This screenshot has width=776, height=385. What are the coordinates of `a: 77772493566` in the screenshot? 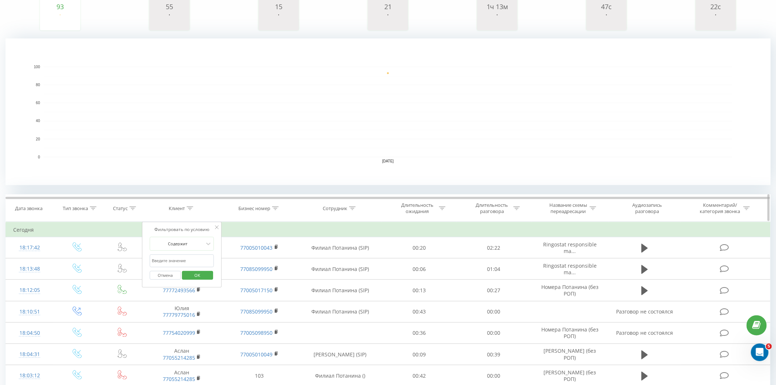 It's located at (179, 290).